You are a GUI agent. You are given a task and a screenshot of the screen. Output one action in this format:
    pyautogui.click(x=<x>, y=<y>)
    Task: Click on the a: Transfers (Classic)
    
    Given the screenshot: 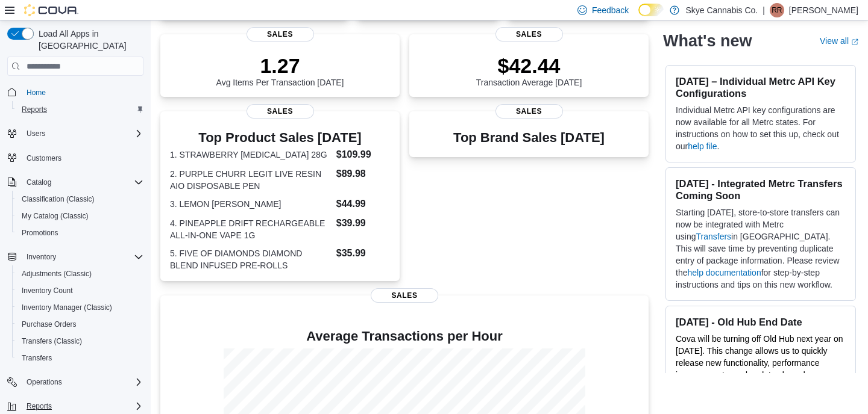 What is the action you would take?
    pyautogui.click(x=52, y=341)
    